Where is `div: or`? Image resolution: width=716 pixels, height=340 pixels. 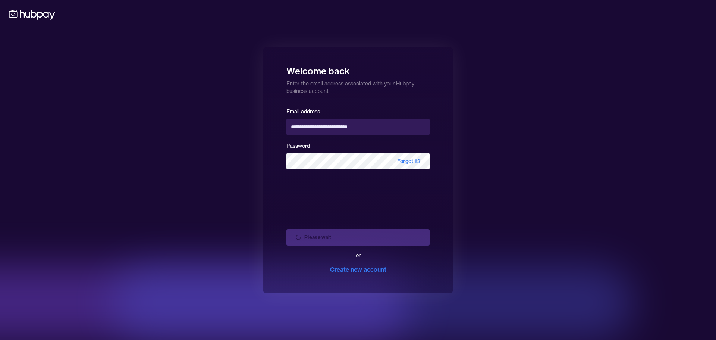 div: or is located at coordinates (358, 255).